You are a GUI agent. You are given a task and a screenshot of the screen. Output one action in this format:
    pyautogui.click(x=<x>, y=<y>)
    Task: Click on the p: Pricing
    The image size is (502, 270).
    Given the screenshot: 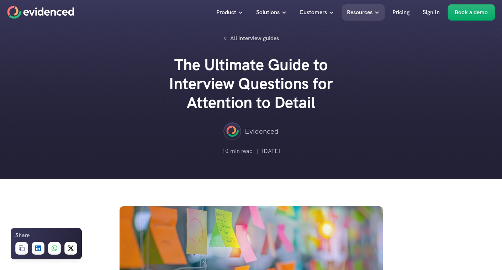 What is the action you would take?
    pyautogui.click(x=401, y=12)
    